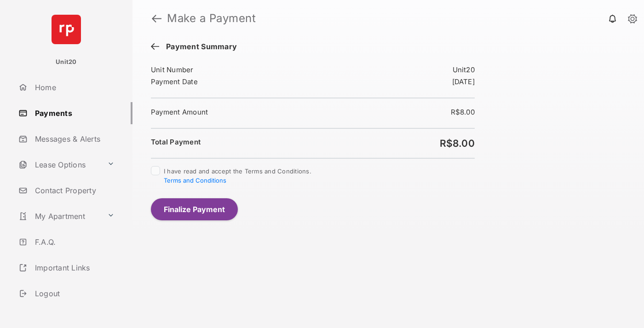 Image resolution: width=644 pixels, height=328 pixels. Describe the element at coordinates (199, 47) in the screenshot. I see `span: Payment Summary` at that location.